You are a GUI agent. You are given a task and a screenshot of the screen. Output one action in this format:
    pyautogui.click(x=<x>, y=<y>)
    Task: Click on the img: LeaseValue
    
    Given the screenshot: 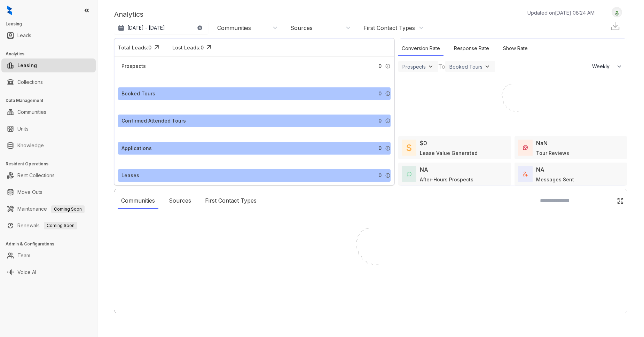 What is the action you would take?
    pyautogui.click(x=409, y=148)
    